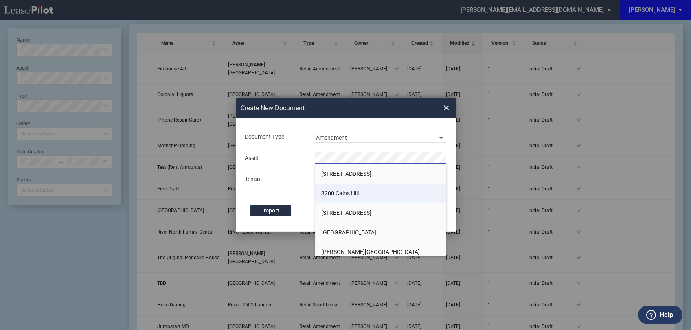 Image resolution: width=691 pixels, height=330 pixels. Describe the element at coordinates (666, 315) in the screenshot. I see `label: Help` at that location.